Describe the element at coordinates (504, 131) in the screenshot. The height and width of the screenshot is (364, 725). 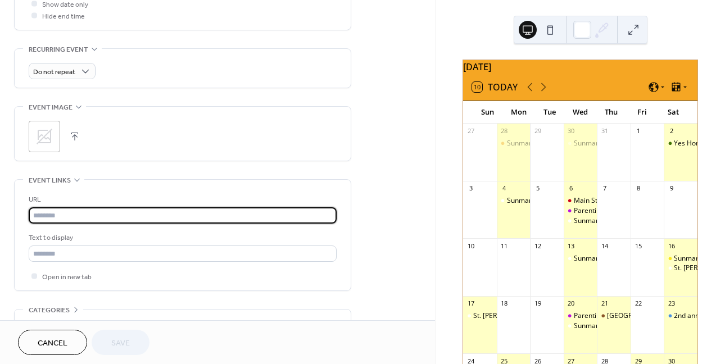
I see `div: 28` at that location.